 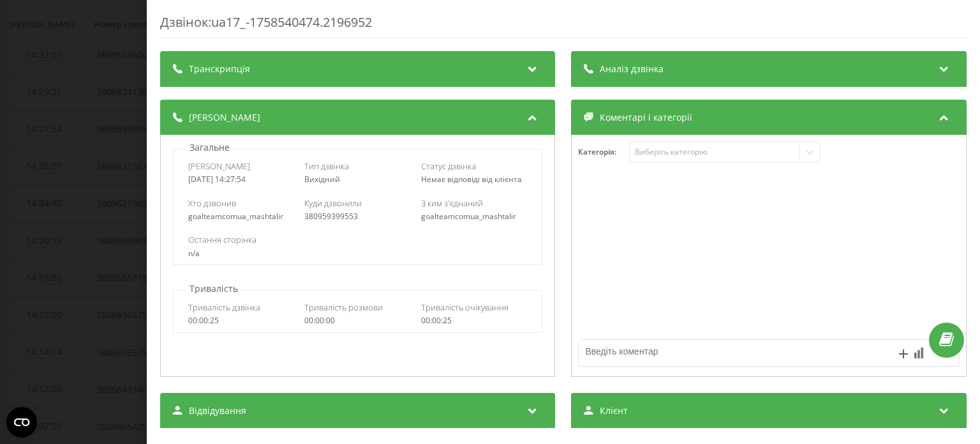 What do you see at coordinates (452, 203) in the screenshot?
I see `span: З ким з'єднаний` at bounding box center [452, 203].